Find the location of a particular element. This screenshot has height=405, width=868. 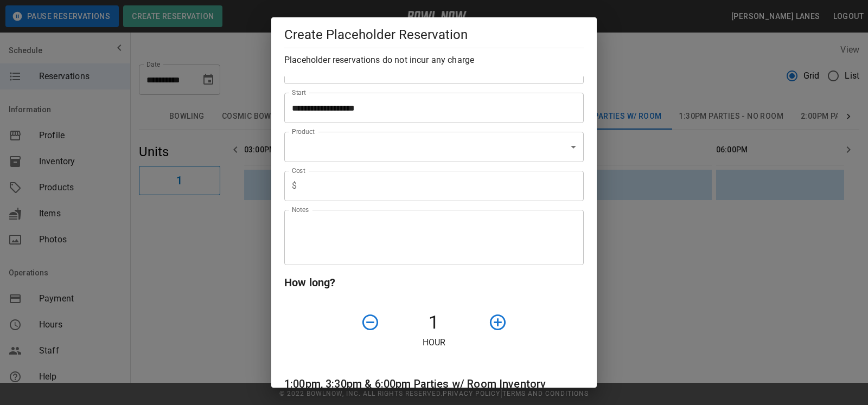

input: Choose date, selected date is Aug 27, 2025 is located at coordinates (430, 108).